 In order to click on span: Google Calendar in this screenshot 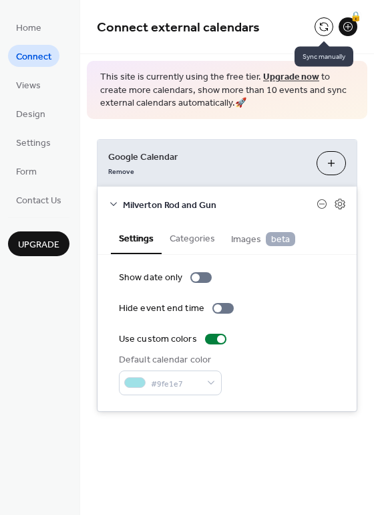, I will do `click(207, 156)`.